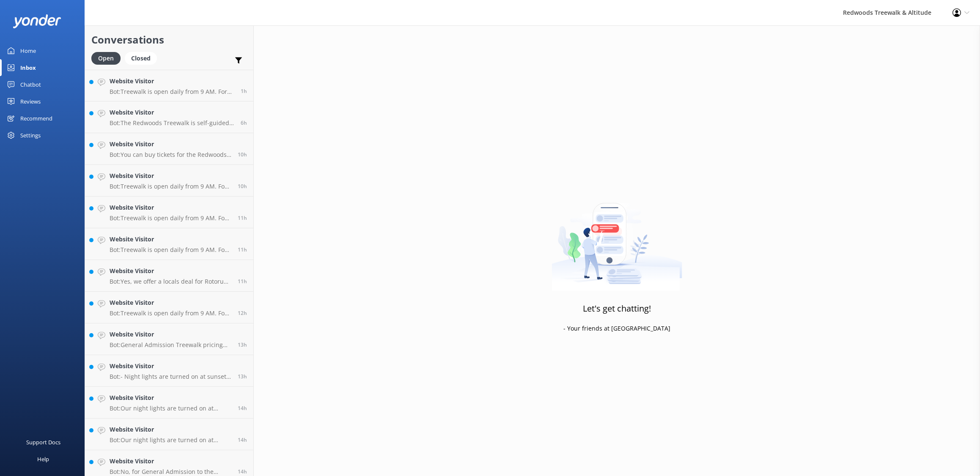 The image size is (980, 476). I want to click on p: Bot: No, for General Admission to the Treewalk, you do not need to book a specific time. Tickets ..., so click(170, 472).